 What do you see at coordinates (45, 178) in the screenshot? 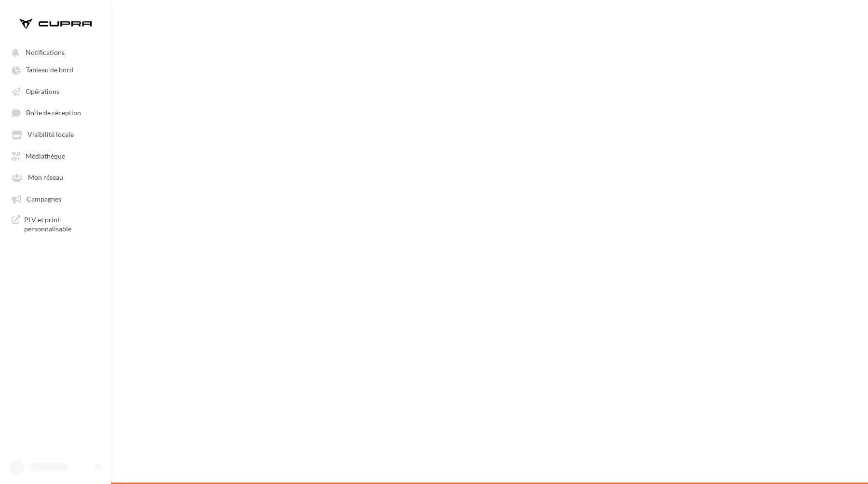
I see `span: Mon réseau` at bounding box center [45, 178].